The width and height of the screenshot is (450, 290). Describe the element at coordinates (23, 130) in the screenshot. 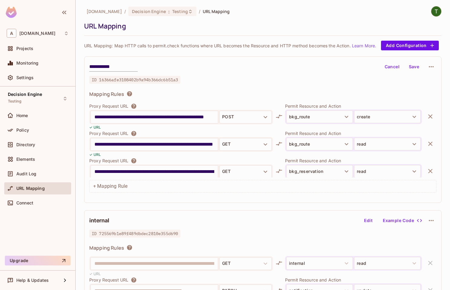

I see `span: Policy` at that location.